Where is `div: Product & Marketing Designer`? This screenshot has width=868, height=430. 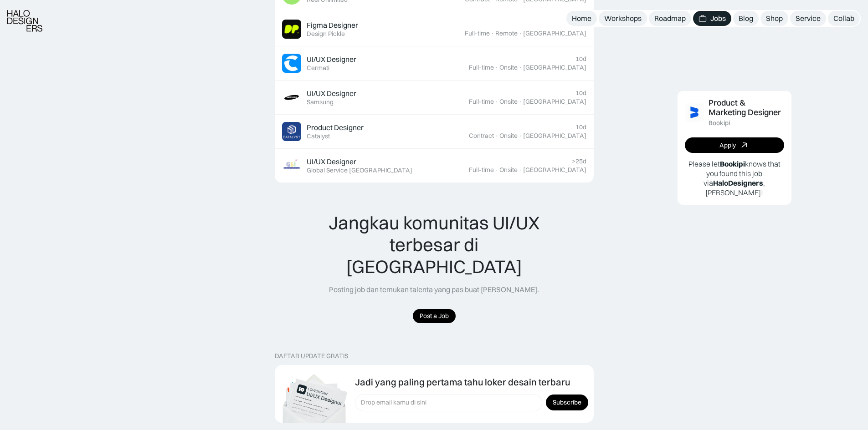
div: Product & Marketing Designer is located at coordinates (746, 108).